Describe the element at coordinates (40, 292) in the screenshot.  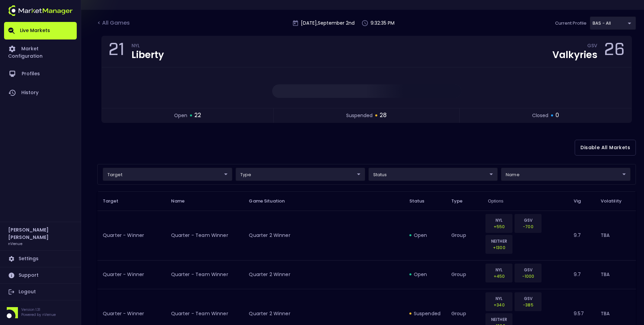
I see `a: Logout` at that location.